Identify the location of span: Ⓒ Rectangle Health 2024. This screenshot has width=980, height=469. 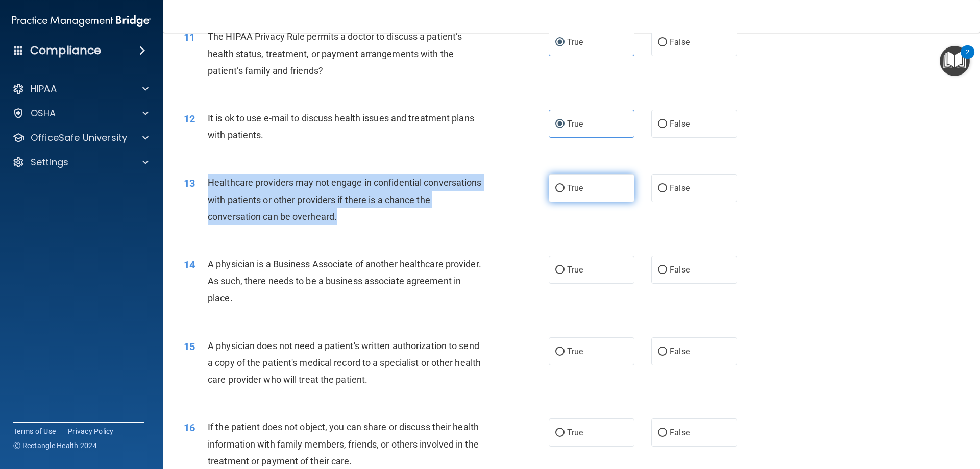
(55, 446).